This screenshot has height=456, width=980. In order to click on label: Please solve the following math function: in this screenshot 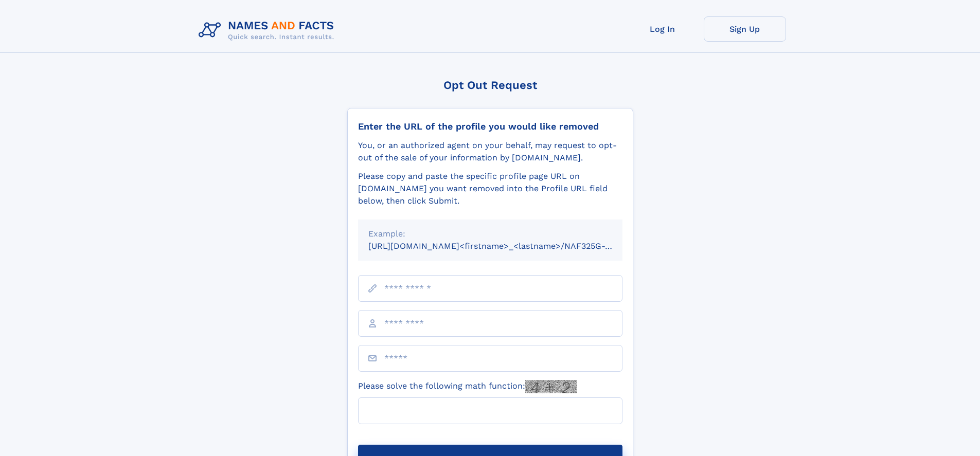, I will do `click(467, 387)`.